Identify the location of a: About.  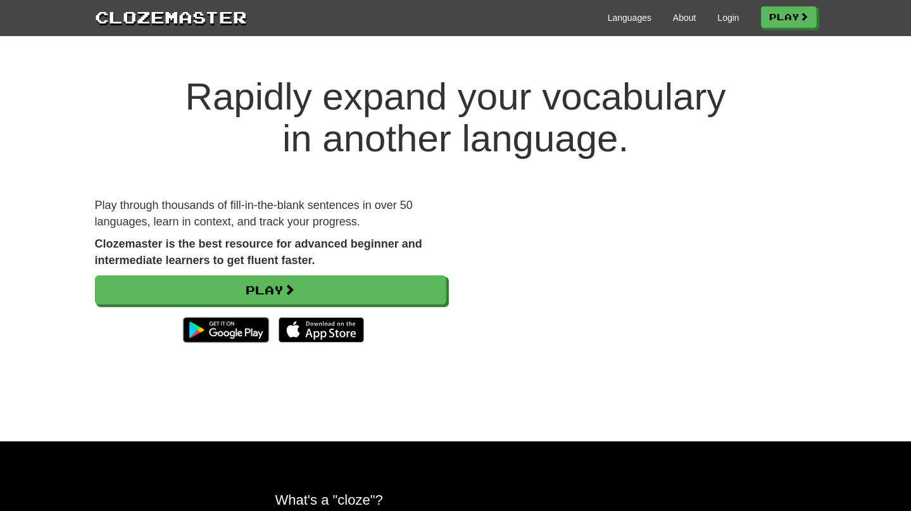
(684, 18).